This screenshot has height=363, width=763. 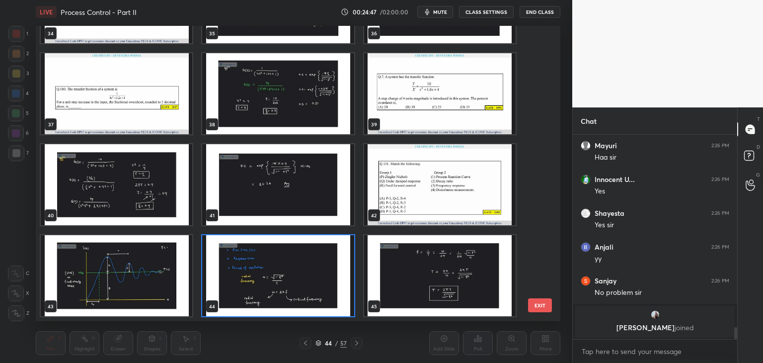 What do you see at coordinates (18, 34) in the screenshot?
I see `div: 1` at bounding box center [18, 34].